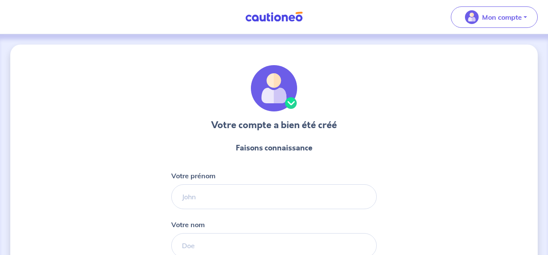  Describe the element at coordinates (274, 17) in the screenshot. I see `img: Cautioneo` at that location.